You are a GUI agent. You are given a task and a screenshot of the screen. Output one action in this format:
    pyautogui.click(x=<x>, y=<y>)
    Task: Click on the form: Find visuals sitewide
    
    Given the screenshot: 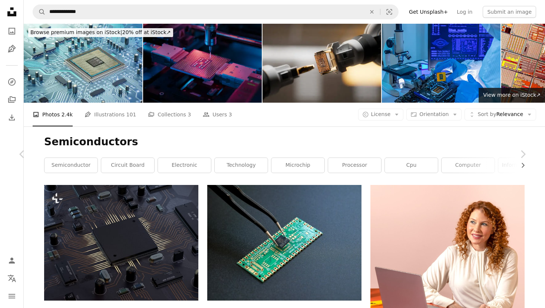 What is the action you would take?
    pyautogui.click(x=215, y=12)
    